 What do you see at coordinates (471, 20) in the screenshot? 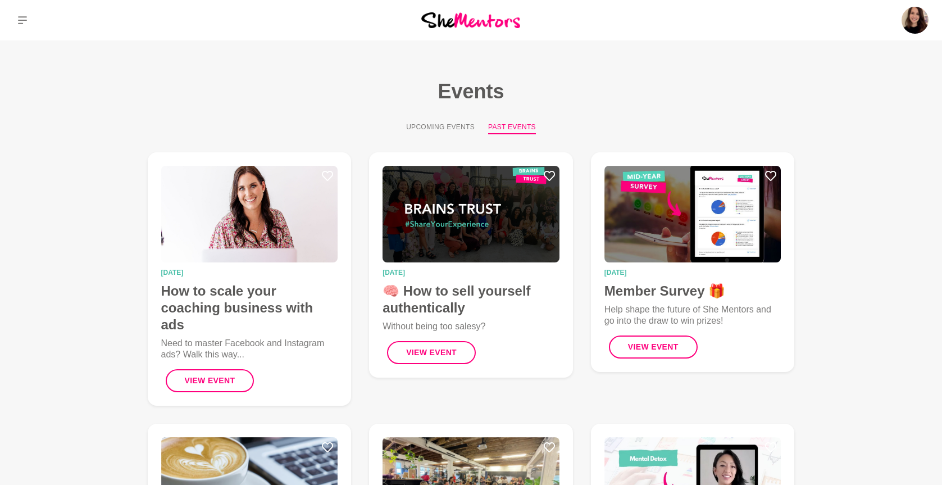
I see `img: She Mentors Logo` at bounding box center [471, 20].